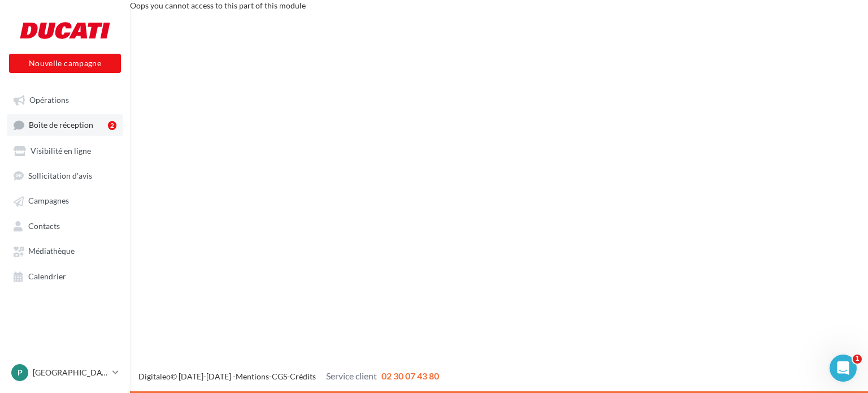 The width and height of the screenshot is (868, 393). I want to click on span: Sollicitation d'avis, so click(60, 176).